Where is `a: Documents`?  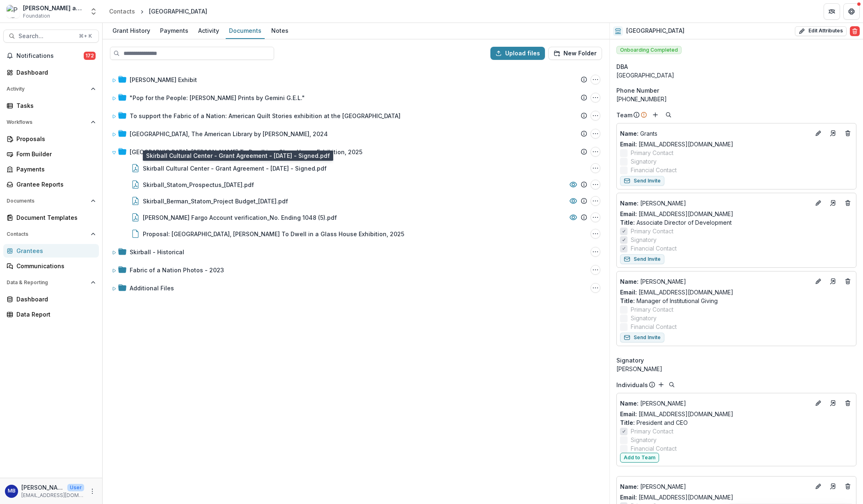
a: Documents is located at coordinates (245, 31).